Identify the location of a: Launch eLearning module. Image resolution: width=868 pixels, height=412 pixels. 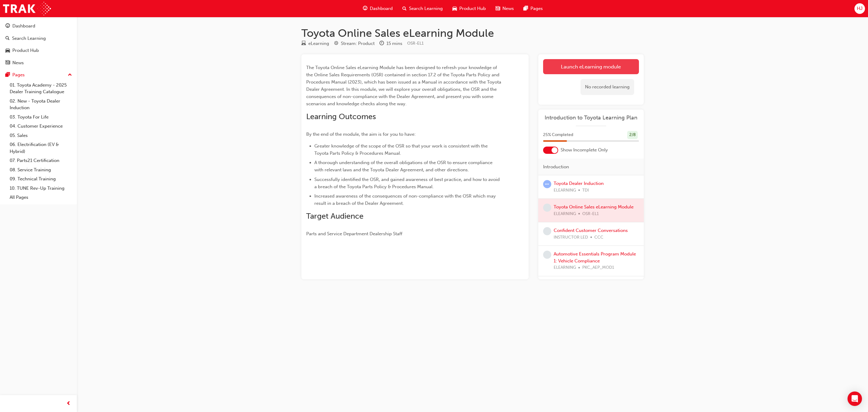
(591, 66).